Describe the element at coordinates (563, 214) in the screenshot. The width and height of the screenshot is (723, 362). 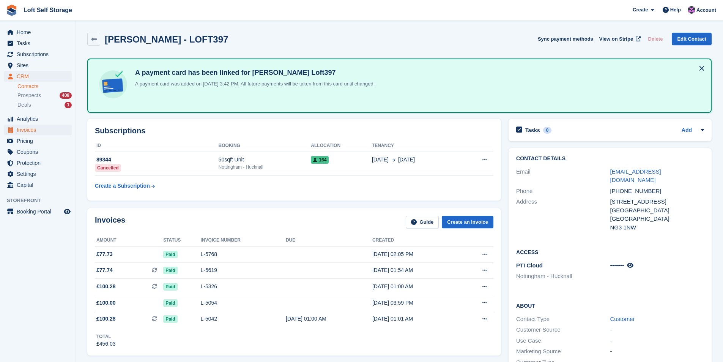
I see `div: Address` at that location.